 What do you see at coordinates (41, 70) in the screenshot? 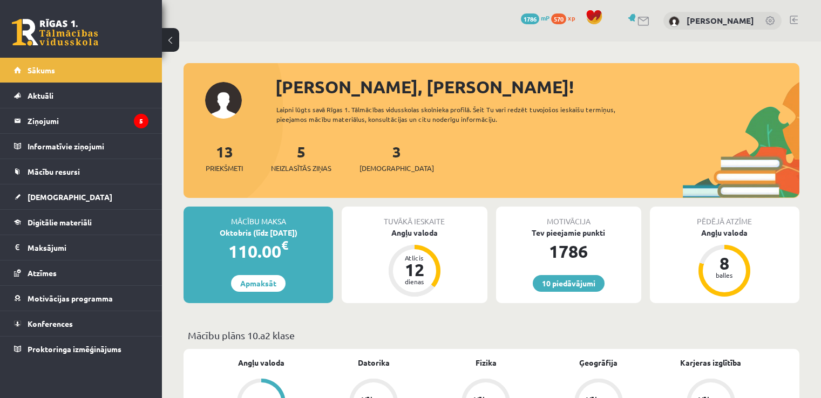
I see `span: Sākums` at bounding box center [41, 70].